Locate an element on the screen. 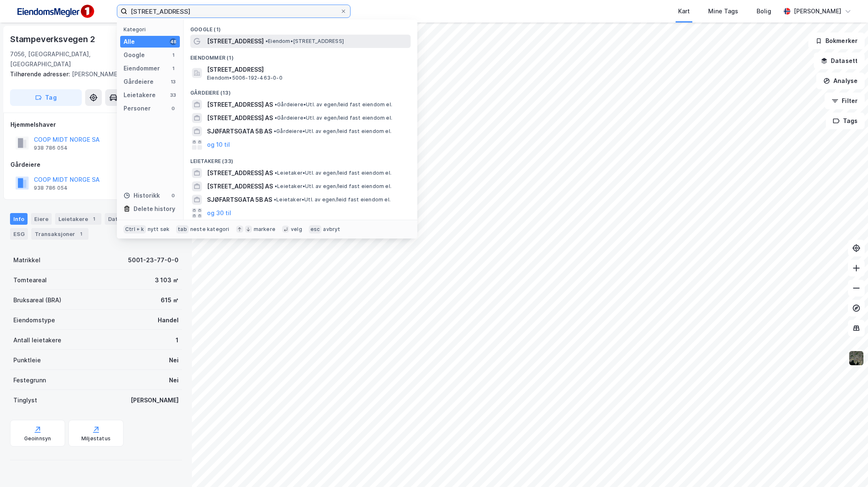 The height and width of the screenshot is (487, 868). div: 3 103 ㎡ is located at coordinates (166, 280).